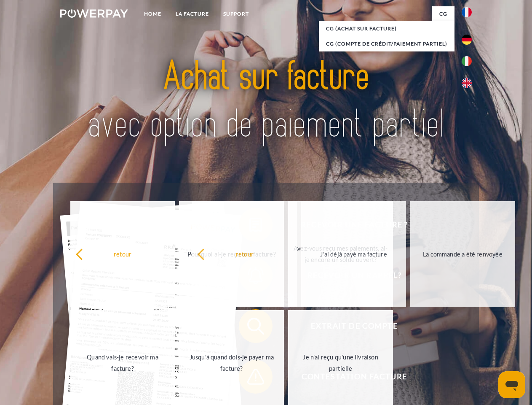 The width and height of the screenshot is (532, 405). What do you see at coordinates (231, 363) in the screenshot?
I see `div: Jusqu'à quand dois-je payer ma facture?` at bounding box center [231, 363].